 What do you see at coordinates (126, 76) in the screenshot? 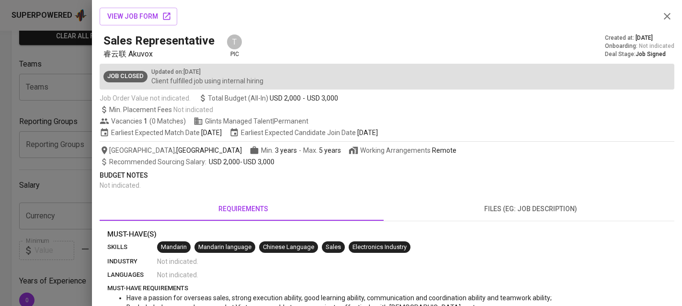
I see `span: Job Closed` at bounding box center [126, 76].